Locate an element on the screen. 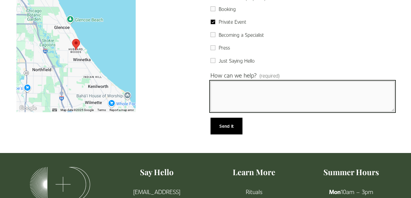 This screenshot has width=411, height=198. button: Keyboard shortcuts is located at coordinates (55, 110).